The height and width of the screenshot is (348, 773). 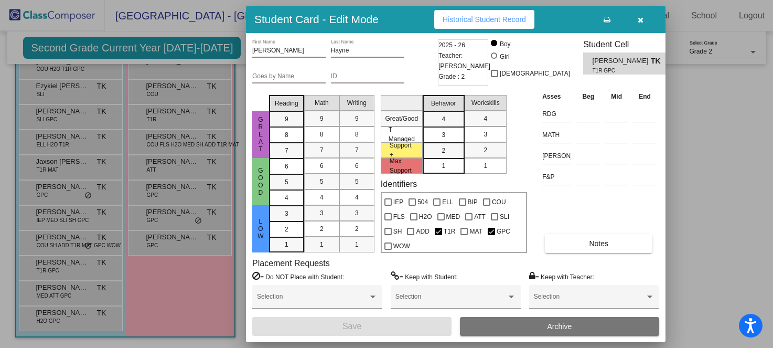 I want to click on div: Boy, so click(x=505, y=44).